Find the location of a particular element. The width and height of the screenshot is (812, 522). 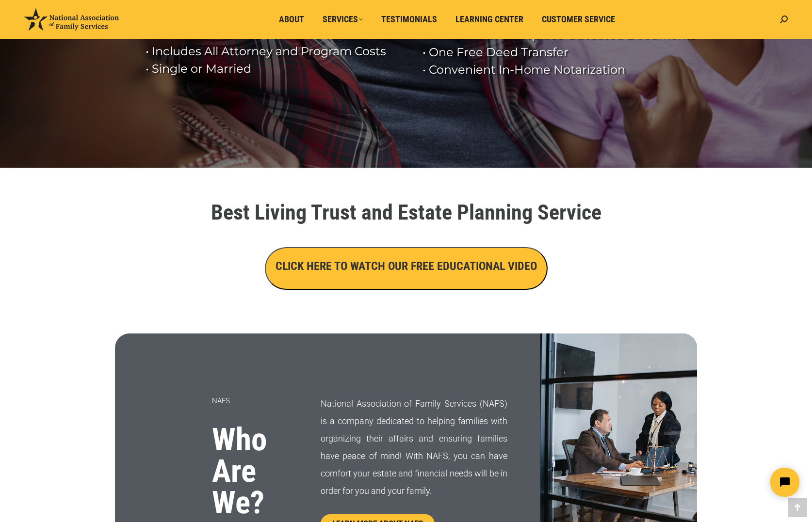

a: Testimonials is located at coordinates (409, 20).